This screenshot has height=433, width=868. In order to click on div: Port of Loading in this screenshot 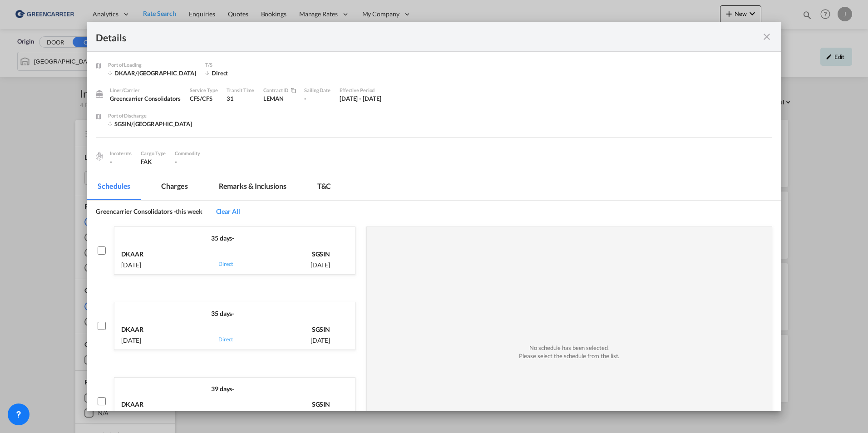, I will do `click(152, 65)`.